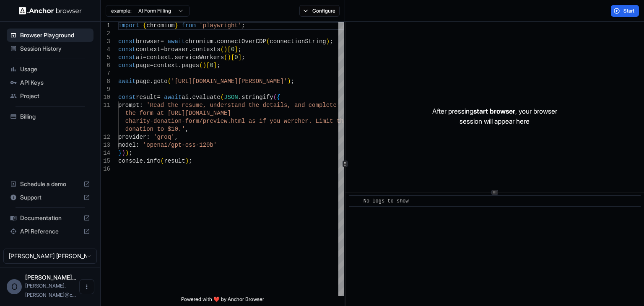 The width and height of the screenshot is (644, 306). I want to click on div: API Reference, so click(50, 231).